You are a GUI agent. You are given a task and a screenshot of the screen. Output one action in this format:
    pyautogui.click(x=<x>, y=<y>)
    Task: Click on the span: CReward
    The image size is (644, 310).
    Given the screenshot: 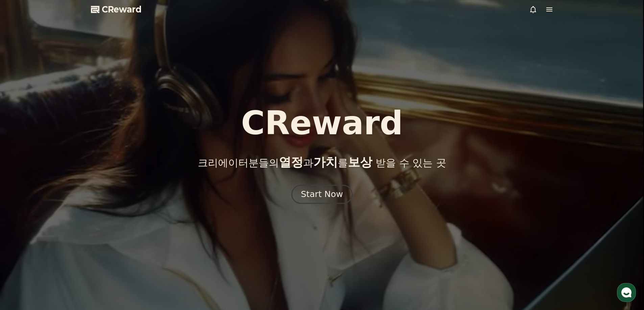 What is the action you would take?
    pyautogui.click(x=122, y=10)
    